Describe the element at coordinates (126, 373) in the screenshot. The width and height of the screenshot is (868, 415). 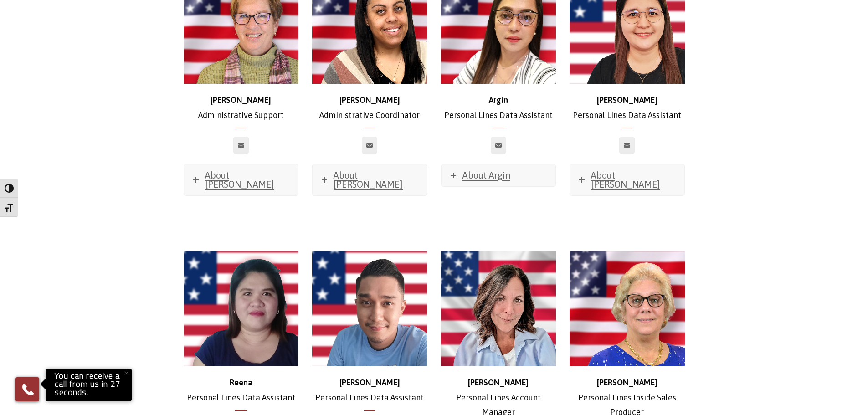
I see `button: Close` at that location.